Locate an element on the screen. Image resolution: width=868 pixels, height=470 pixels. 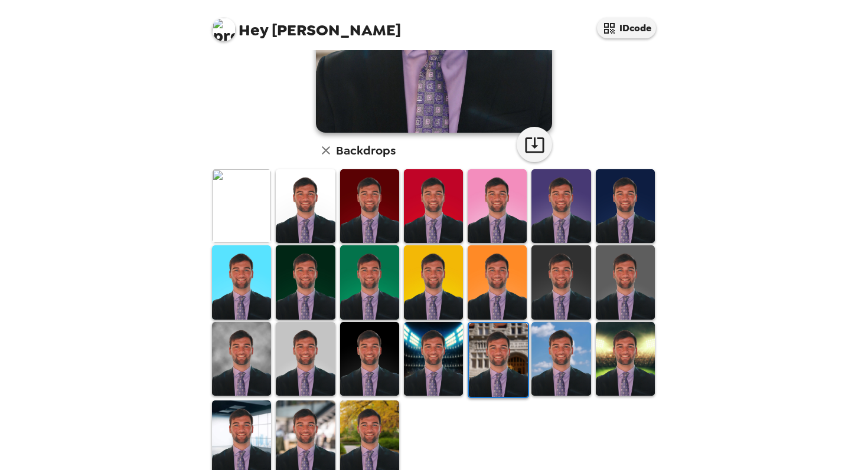
span: Hey is located at coordinates (253, 30).